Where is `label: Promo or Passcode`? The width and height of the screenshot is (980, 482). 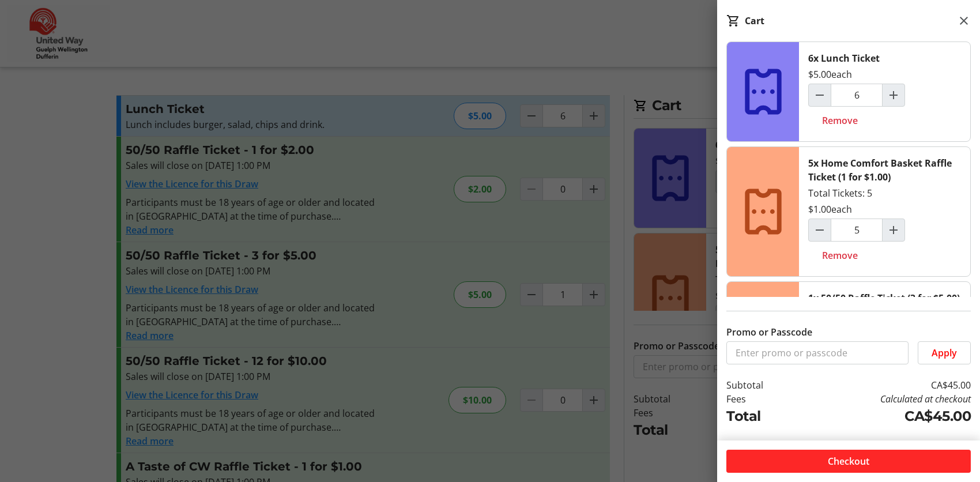 label: Promo or Passcode is located at coordinates (769, 332).